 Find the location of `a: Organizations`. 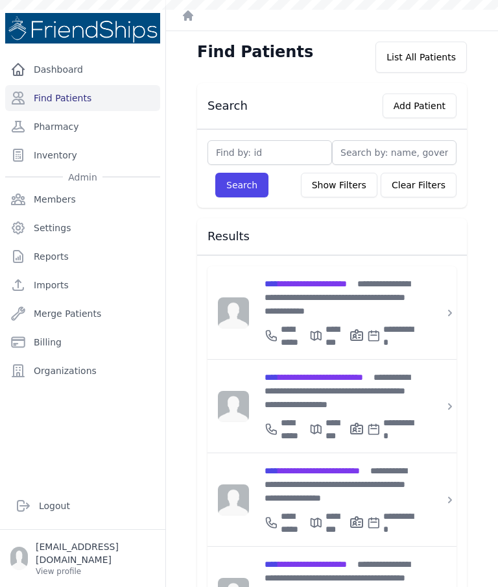

a: Organizations is located at coordinates (82, 371).